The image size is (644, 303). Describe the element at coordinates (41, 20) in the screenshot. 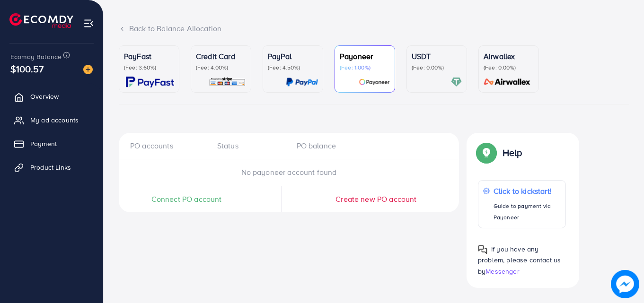

I see `a: logo` at that location.